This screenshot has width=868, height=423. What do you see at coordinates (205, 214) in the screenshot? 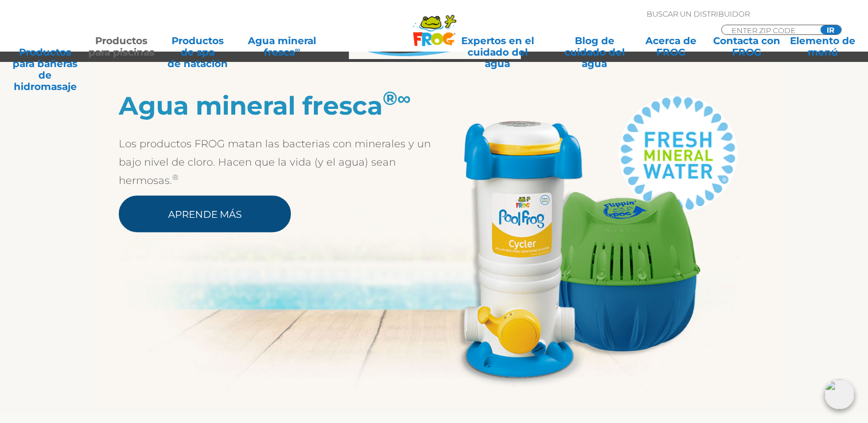
I see `a: Aprende más` at bounding box center [205, 214].